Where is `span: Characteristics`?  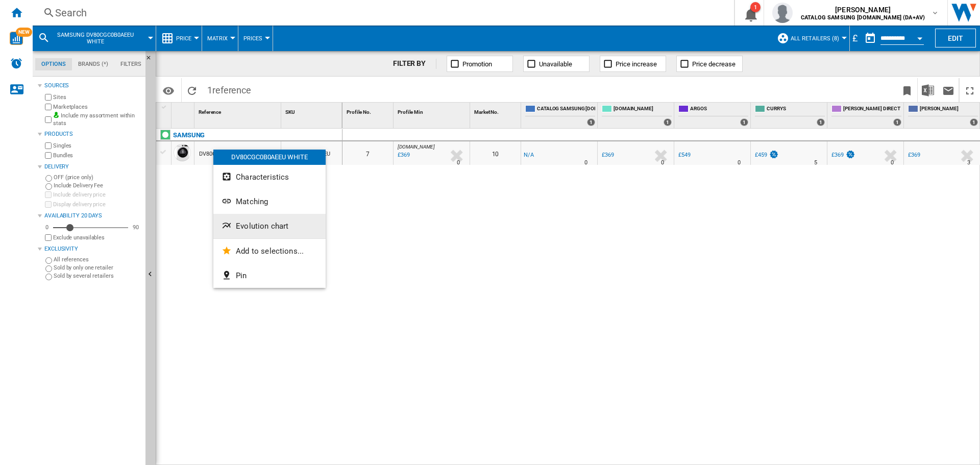
span: Characteristics is located at coordinates (262, 177).